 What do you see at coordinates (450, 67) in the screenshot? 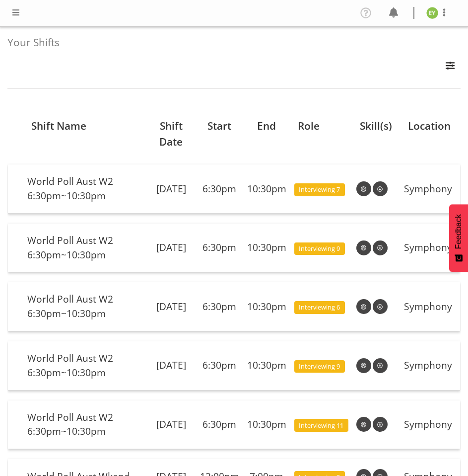
I see `button: Filter Employees` at bounding box center [450, 67].